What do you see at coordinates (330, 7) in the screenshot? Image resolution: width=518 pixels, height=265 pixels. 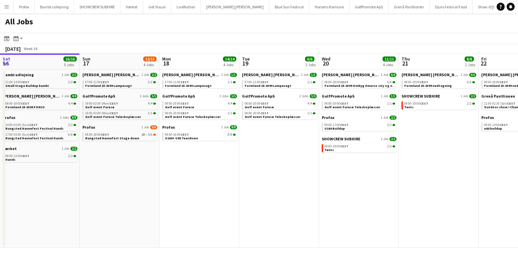 I see `button: Horsens Komune` at bounding box center [330, 7].